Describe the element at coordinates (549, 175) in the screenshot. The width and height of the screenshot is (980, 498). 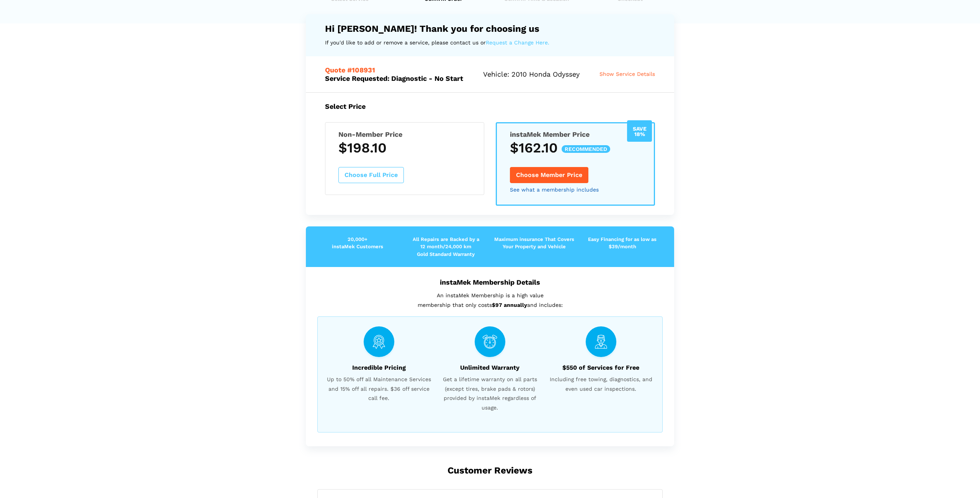
I see `button: Choose Member Price` at that location.